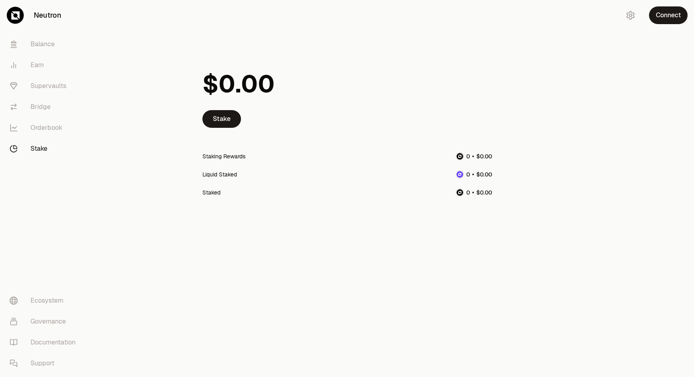  I want to click on button: Connect, so click(668, 15).